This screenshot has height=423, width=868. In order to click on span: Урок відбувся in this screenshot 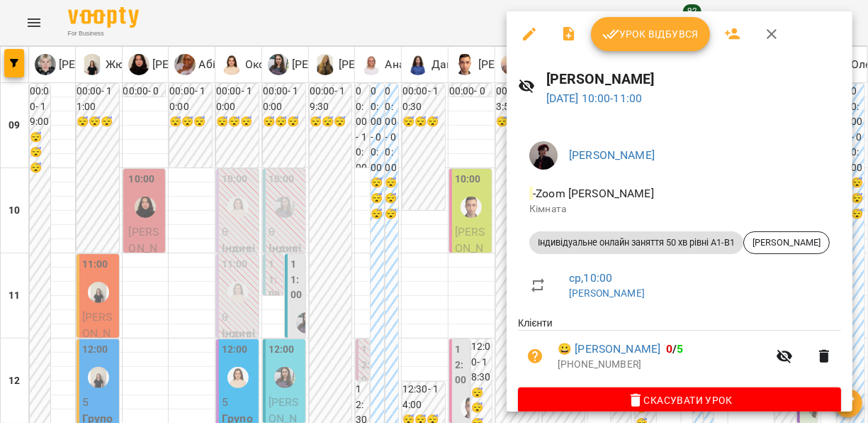, I will do `click(651, 34)`.